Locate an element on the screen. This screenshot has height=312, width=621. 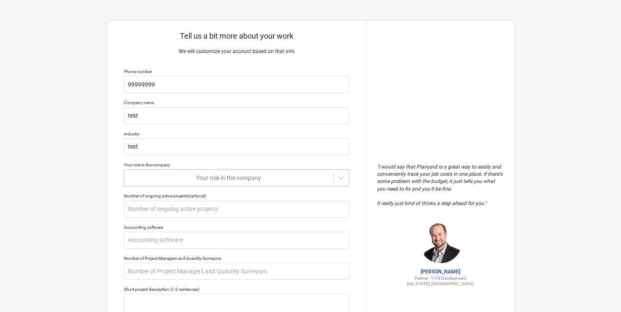
p: Tell us a bit more about your work is located at coordinates (237, 36).